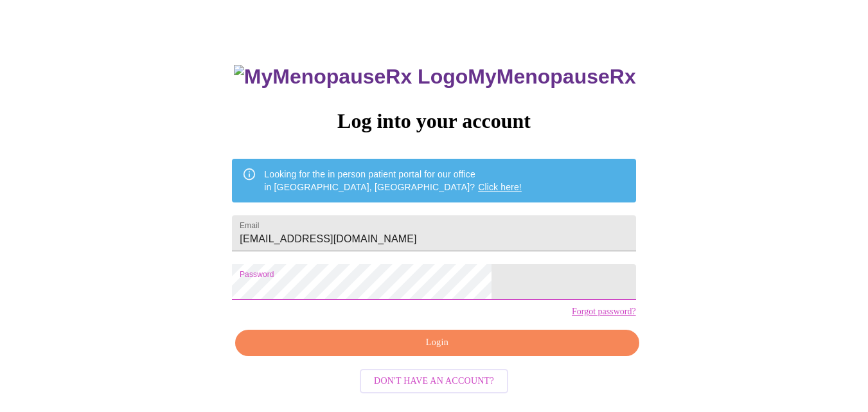 Image resolution: width=868 pixels, height=412 pixels. I want to click on a: Don't have an account?, so click(433, 380).